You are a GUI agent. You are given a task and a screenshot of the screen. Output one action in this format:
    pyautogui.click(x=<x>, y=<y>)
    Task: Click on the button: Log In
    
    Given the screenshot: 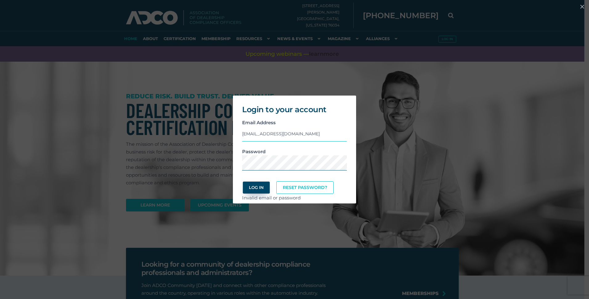 What is the action you would take?
    pyautogui.click(x=256, y=187)
    